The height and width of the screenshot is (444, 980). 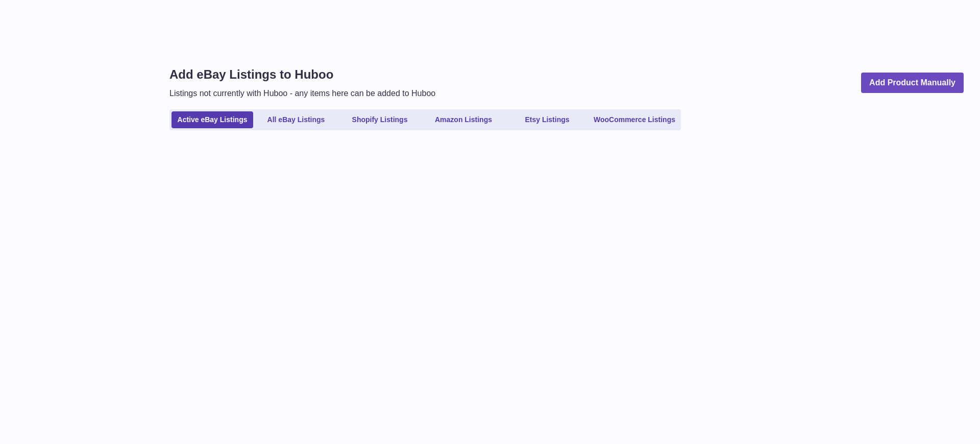 What do you see at coordinates (463, 119) in the screenshot?
I see `a: Amazon Listings` at bounding box center [463, 119].